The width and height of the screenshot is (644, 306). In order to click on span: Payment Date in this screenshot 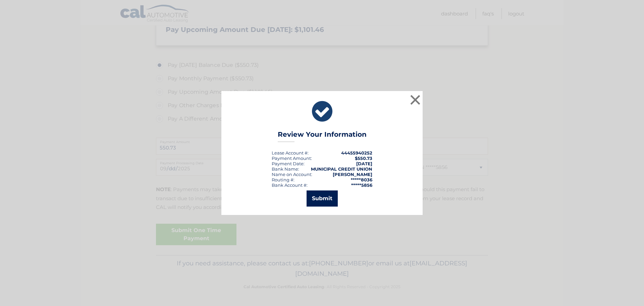, I will do `click(287, 163)`.